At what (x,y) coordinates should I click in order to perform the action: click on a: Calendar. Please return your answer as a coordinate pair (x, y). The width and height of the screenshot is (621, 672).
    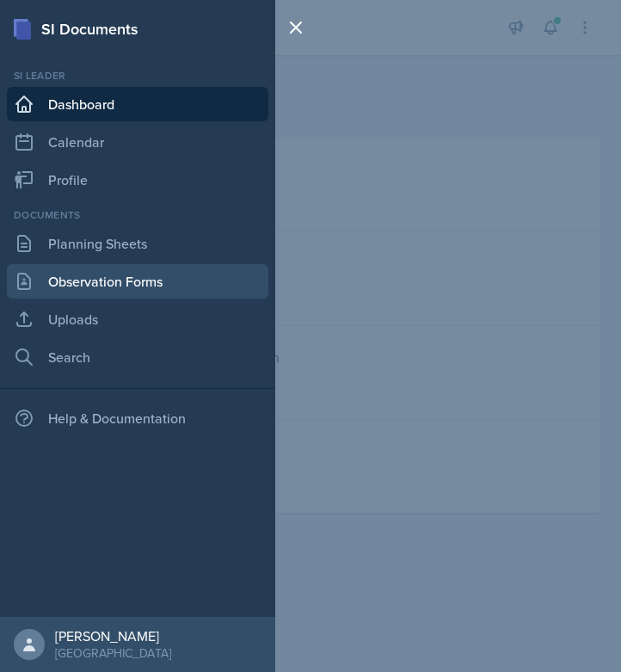
    Looking at the image, I should click on (138, 142).